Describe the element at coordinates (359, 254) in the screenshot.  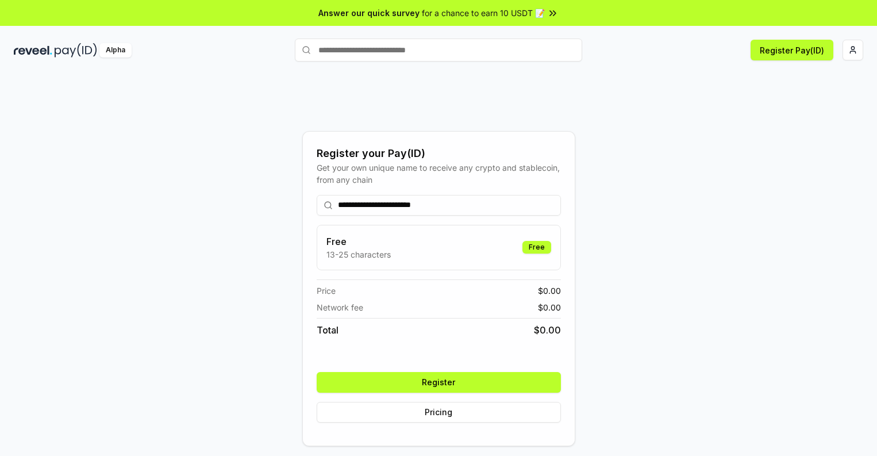
I see `p: 13-25 characters` at that location.